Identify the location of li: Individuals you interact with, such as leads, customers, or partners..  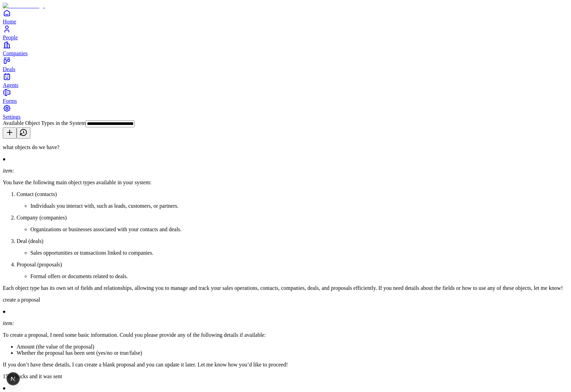
(299, 206).